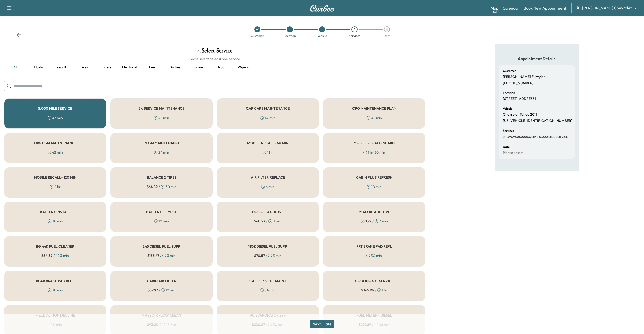  Describe the element at coordinates (268, 212) in the screenshot. I see `h5: DOC OIL ADDITIVE` at that location.